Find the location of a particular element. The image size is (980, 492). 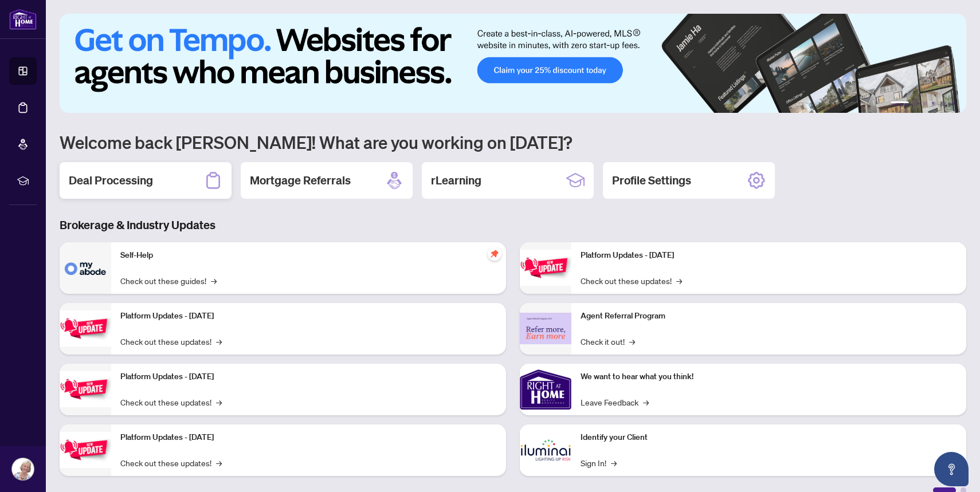

img: Slide 0 is located at coordinates (513, 63).